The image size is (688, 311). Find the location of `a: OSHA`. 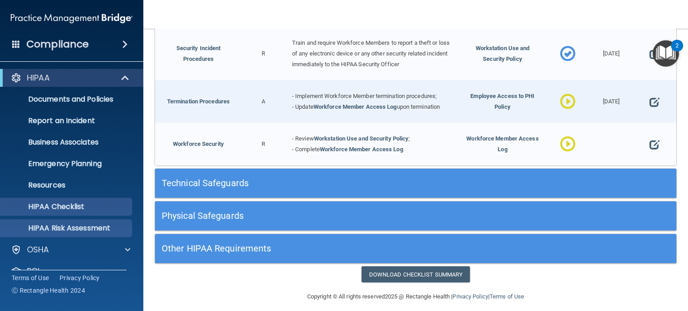

a: OSHA is located at coordinates (70, 250).